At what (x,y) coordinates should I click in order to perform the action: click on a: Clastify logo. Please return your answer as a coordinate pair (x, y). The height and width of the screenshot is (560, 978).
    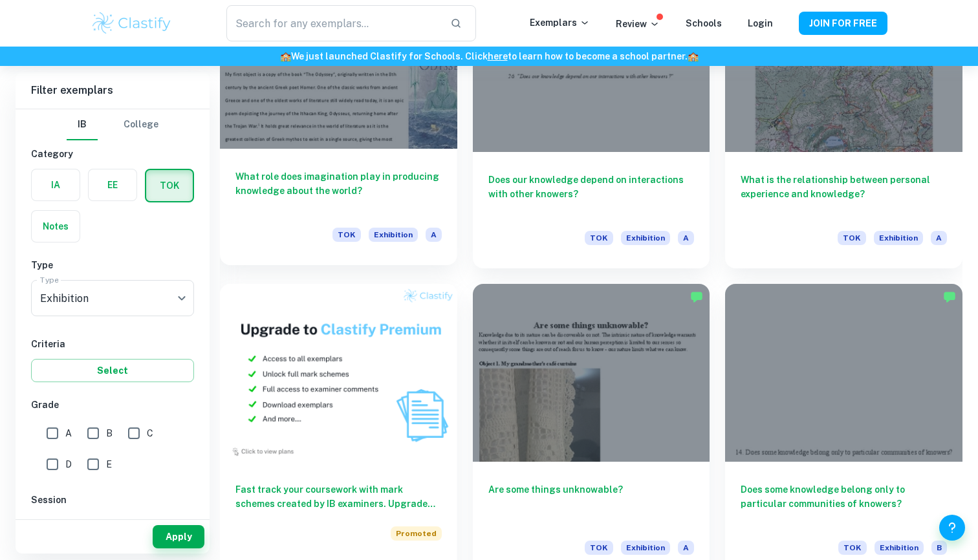
    Looking at the image, I should click on (131, 23).